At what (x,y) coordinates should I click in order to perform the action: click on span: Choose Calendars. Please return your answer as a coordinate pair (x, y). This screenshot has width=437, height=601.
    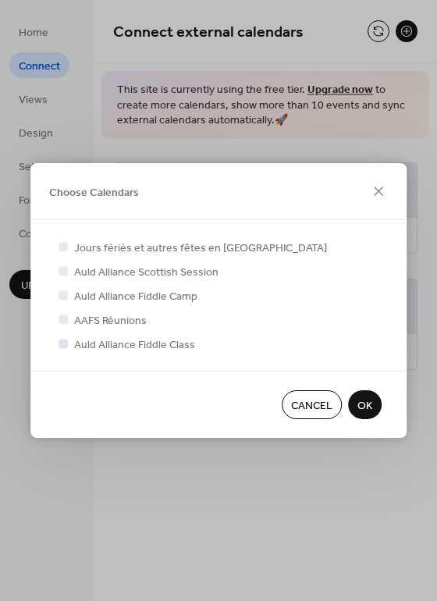
    Looking at the image, I should click on (94, 192).